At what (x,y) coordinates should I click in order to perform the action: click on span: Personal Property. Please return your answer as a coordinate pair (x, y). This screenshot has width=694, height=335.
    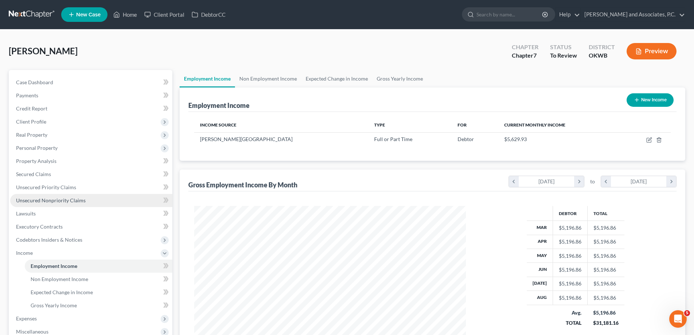
    Looking at the image, I should click on (37, 148).